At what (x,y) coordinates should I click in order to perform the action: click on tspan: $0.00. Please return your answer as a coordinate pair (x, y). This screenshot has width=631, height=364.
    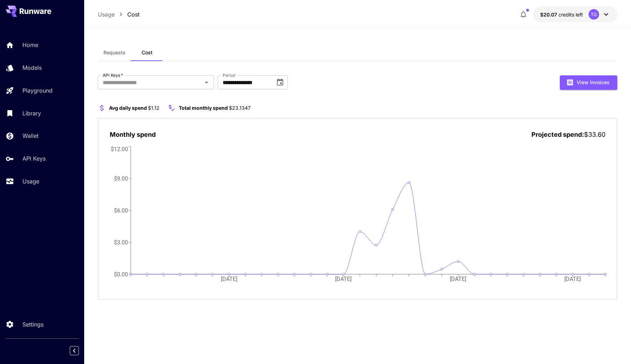
    Looking at the image, I should click on (121, 274).